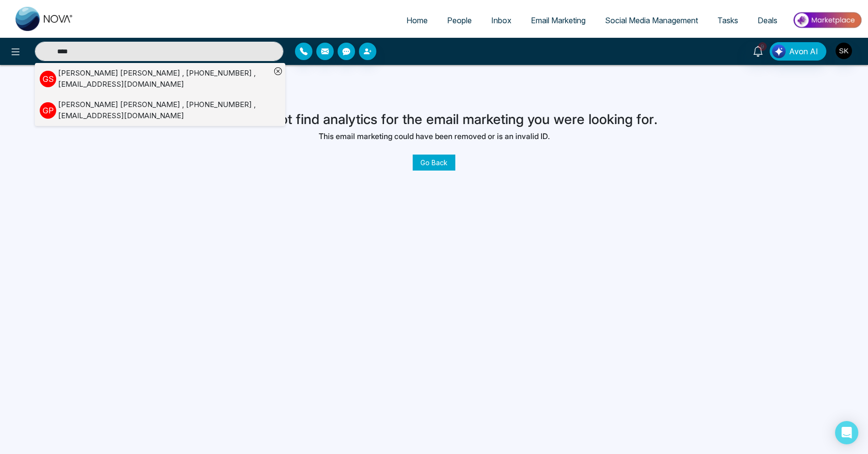  I want to click on span: Email Marketing, so click(558, 20).